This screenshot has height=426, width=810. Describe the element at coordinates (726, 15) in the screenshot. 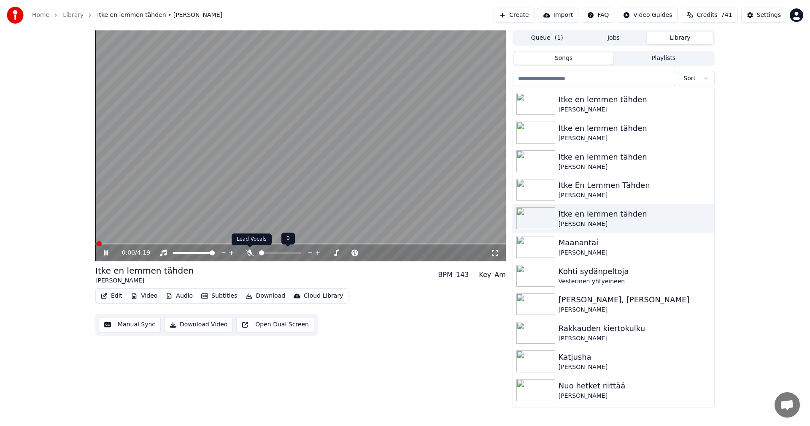

I see `span: 741` at that location.